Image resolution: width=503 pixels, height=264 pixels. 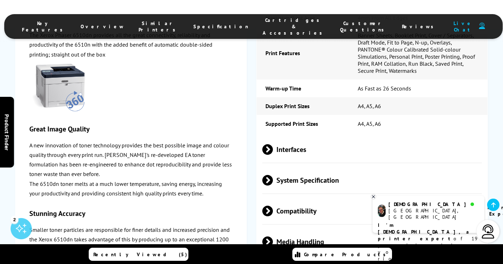 I want to click on img: user-headset-light.svg, so click(x=488, y=232).